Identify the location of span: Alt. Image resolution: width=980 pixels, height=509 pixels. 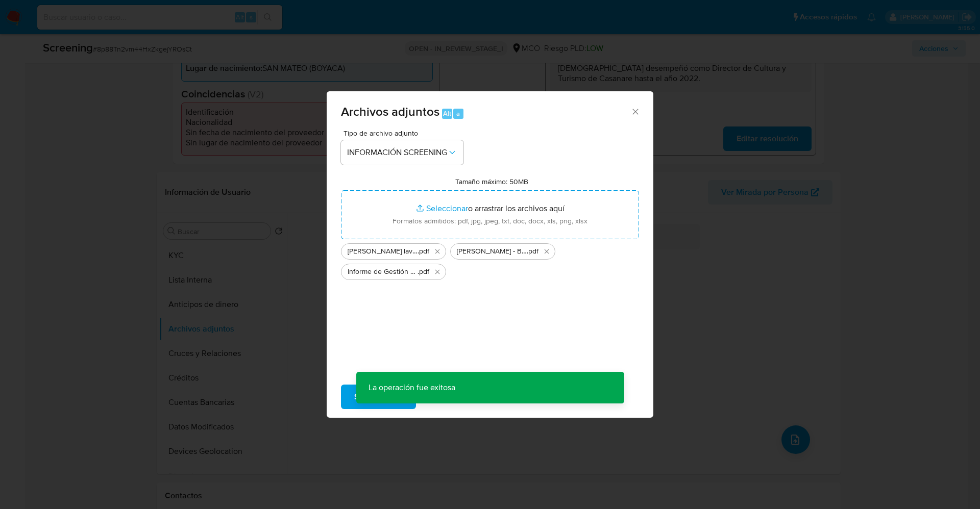
(447, 114).